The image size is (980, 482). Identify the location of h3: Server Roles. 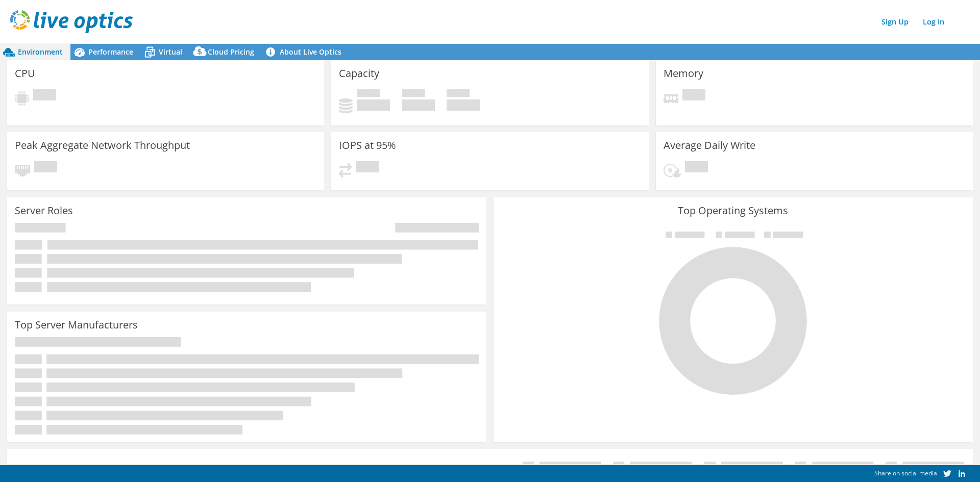
(44, 210).